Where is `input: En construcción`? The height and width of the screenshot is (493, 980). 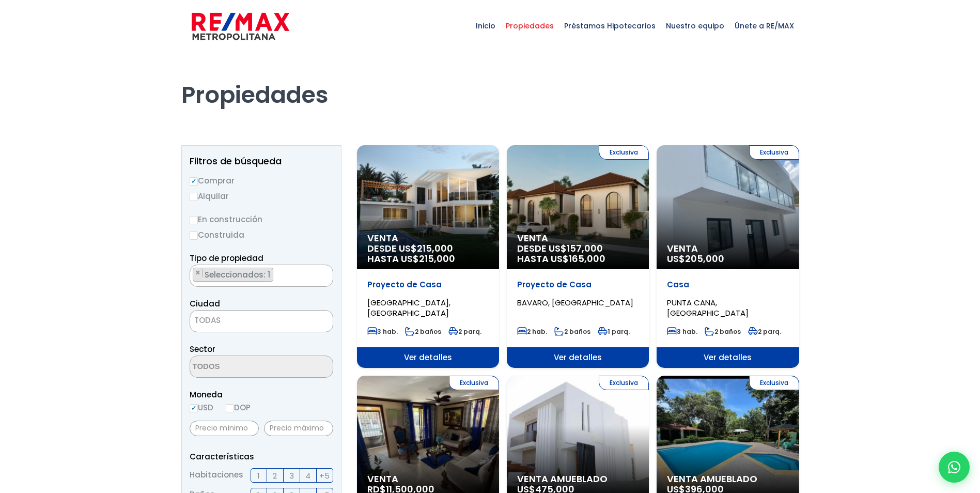
input: En construcción is located at coordinates (193, 220).